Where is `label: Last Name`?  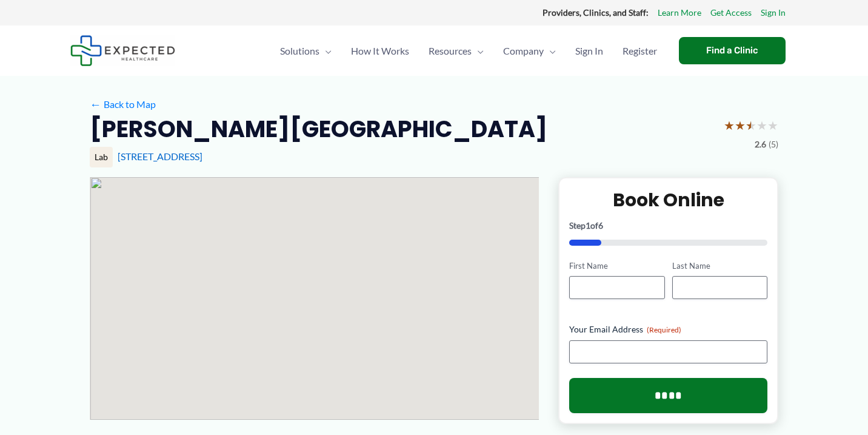 label: Last Name is located at coordinates (719, 265).